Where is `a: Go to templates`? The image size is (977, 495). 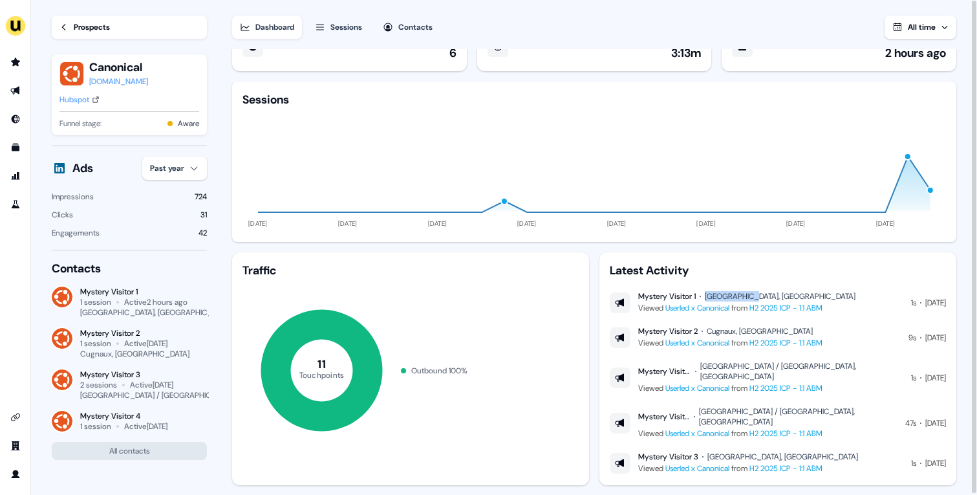 a: Go to templates is located at coordinates (16, 147).